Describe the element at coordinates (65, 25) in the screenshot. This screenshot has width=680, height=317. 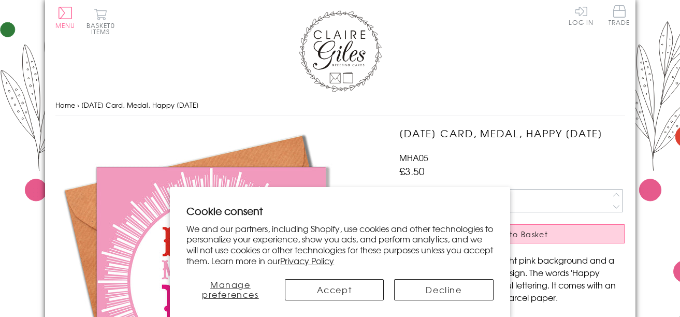
I see `span: Menu` at that location.